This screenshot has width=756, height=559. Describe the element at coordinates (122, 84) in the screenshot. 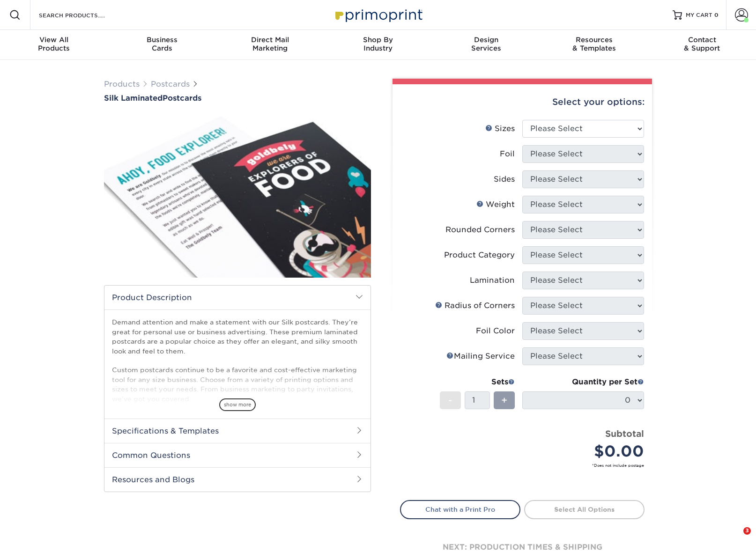

I see `a: Products` at that location.